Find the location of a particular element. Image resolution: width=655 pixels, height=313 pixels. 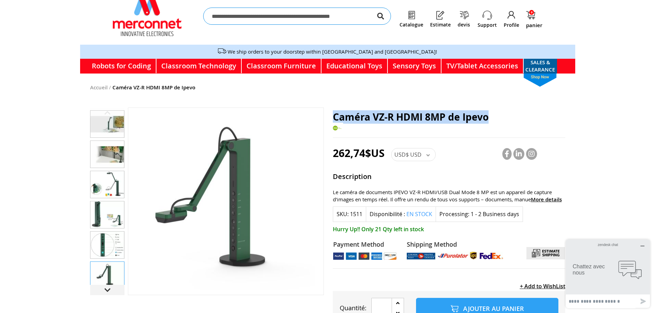

img: Profile.png is located at coordinates (511, 15).